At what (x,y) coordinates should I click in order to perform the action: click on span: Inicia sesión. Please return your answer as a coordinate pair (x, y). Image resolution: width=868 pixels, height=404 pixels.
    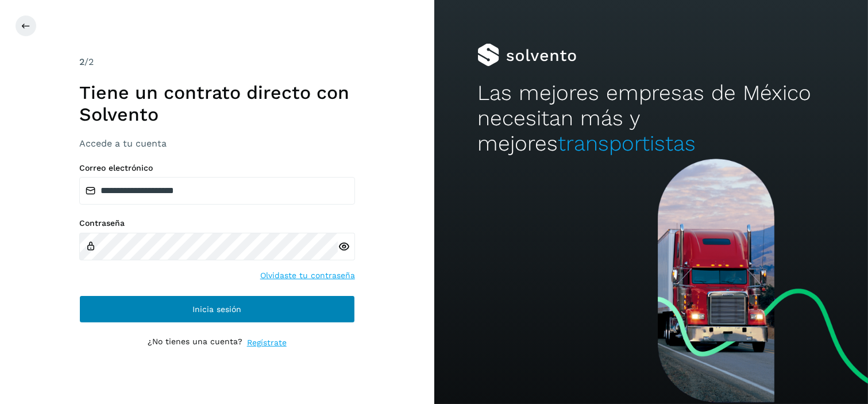
    Looking at the image, I should click on (217, 309).